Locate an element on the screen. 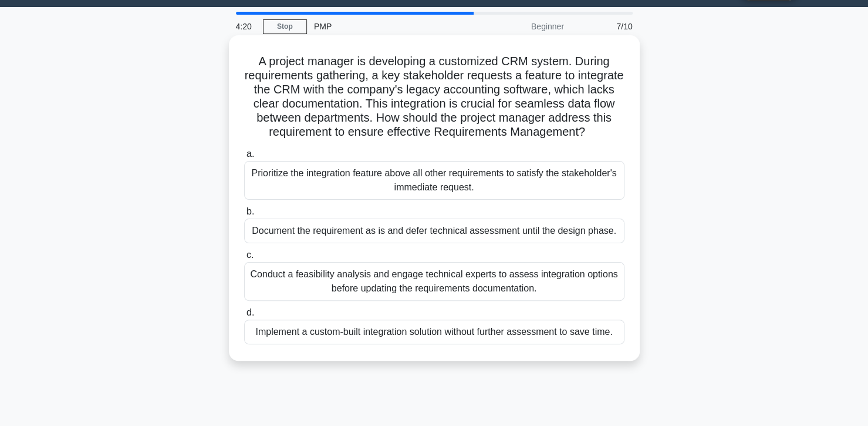 This screenshot has height=426, width=868. h5: A project manager is developing a customized CRM system. During requirements gathering, a key sta... is located at coordinates (435, 97).